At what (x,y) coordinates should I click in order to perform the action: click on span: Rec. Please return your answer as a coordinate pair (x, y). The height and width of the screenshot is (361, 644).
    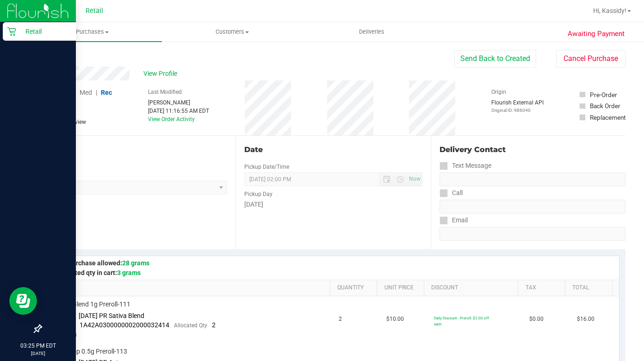
    Looking at the image, I should click on (106, 92).